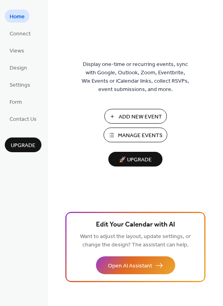  I want to click on a: Settings, so click(20, 84).